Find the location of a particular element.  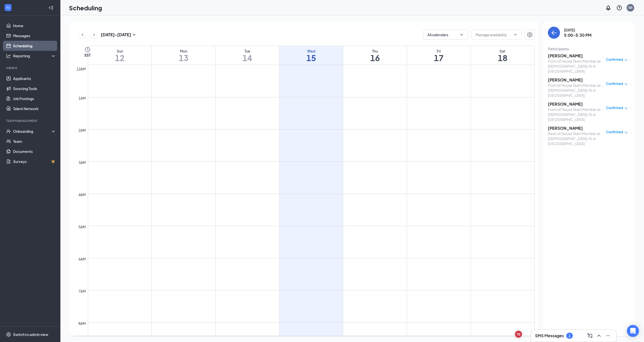

svg: Collapse is located at coordinates (51, 7).